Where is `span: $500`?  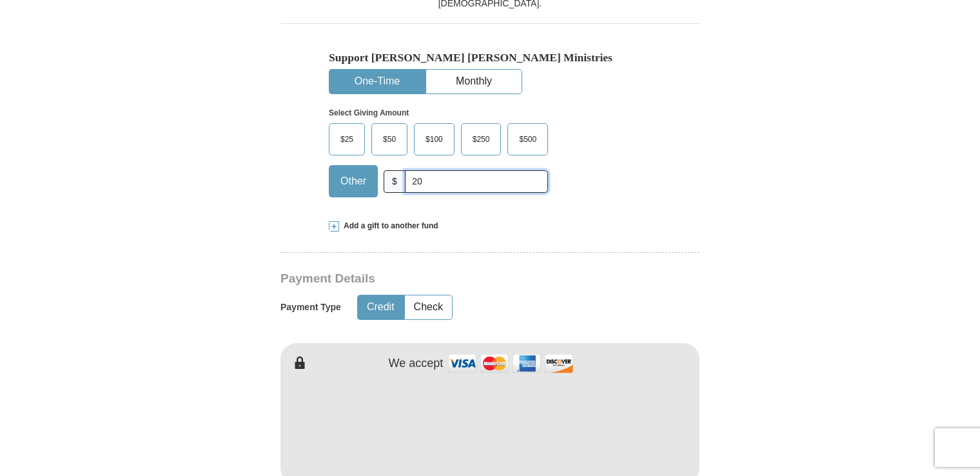
span: $500 is located at coordinates (527, 140).